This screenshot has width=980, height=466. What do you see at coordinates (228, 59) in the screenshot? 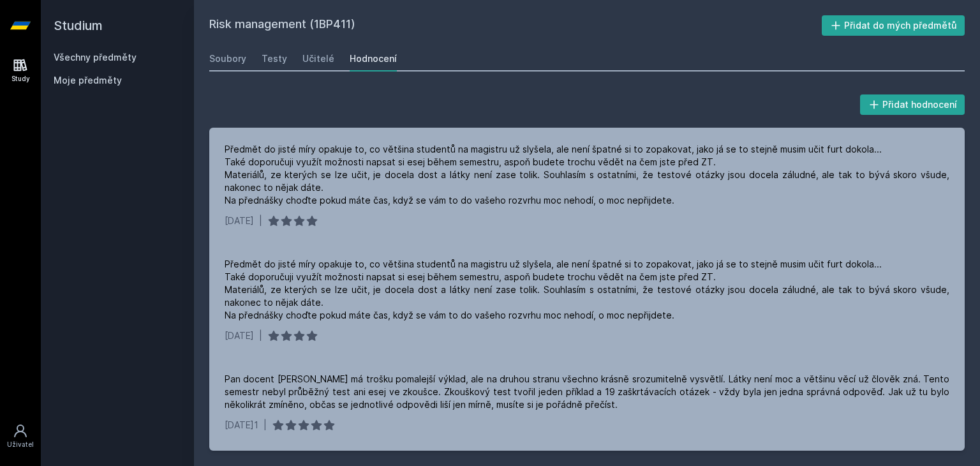
I see `div: Soubory` at bounding box center [228, 59].